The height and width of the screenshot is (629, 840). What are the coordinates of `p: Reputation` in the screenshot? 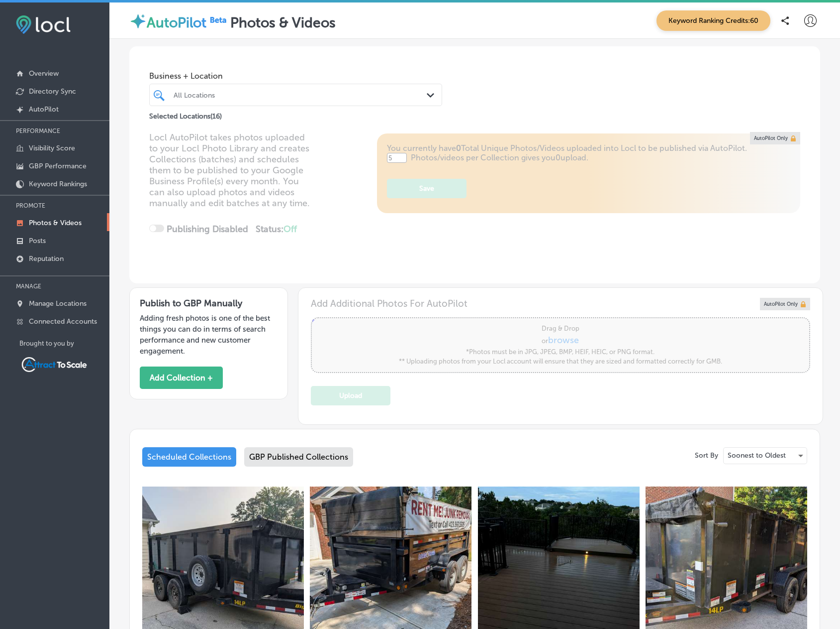 It's located at (46, 258).